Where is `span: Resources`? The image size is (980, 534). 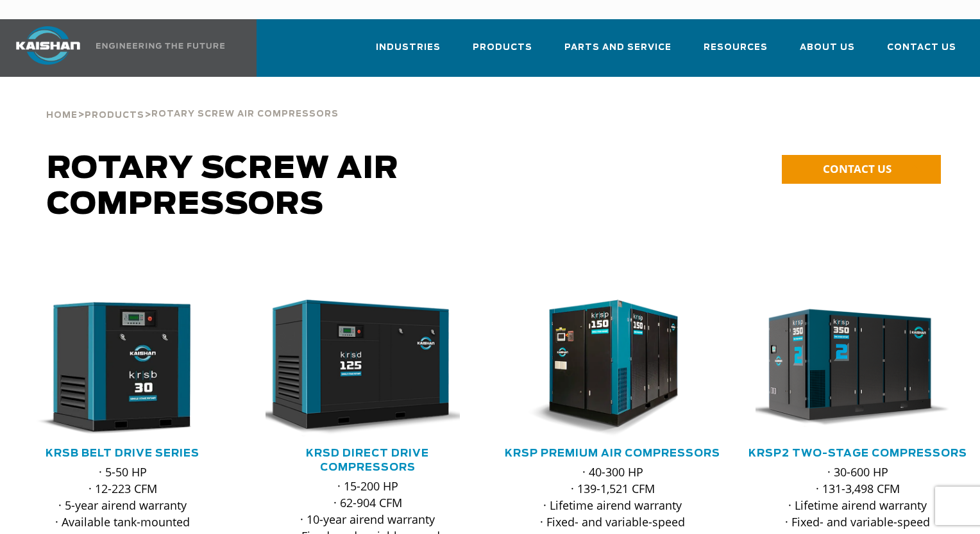
span: Resources is located at coordinates (736, 47).